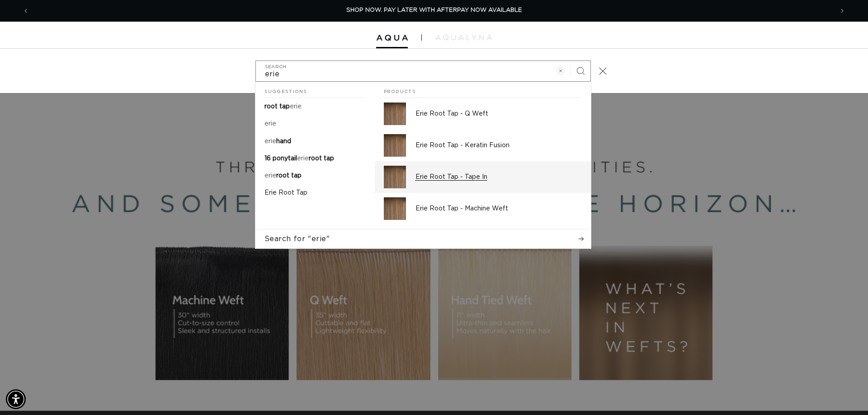 This screenshot has height=415, width=868. I want to click on h2: Products, so click(483, 90).